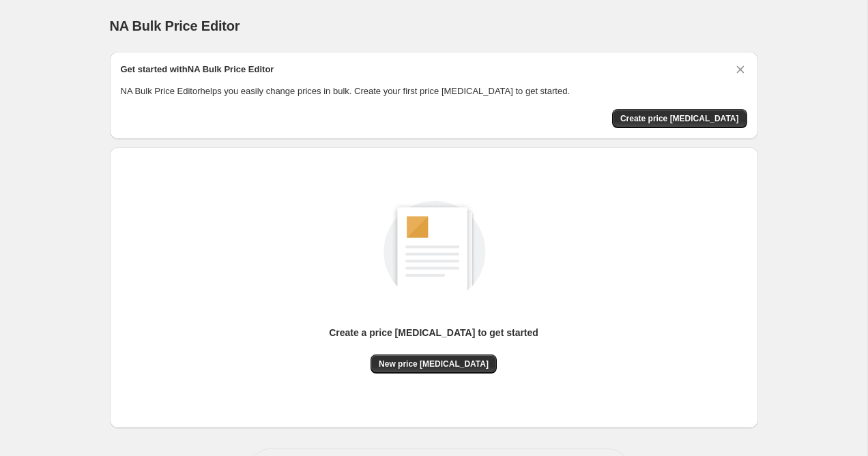 Image resolution: width=868 pixels, height=456 pixels. What do you see at coordinates (434, 91) in the screenshot?
I see `p: NA Bulk Price Editor helps you easily change prices in bulk. Create your first price [MEDICAL_DAT...` at bounding box center [434, 91].